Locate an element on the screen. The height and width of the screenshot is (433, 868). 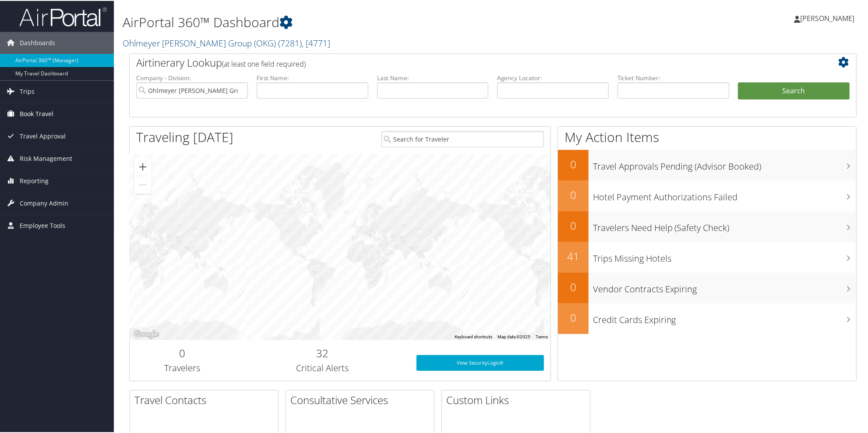
h3: Travel Approvals Pending (Advisor Booked) is located at coordinates (725, 164).